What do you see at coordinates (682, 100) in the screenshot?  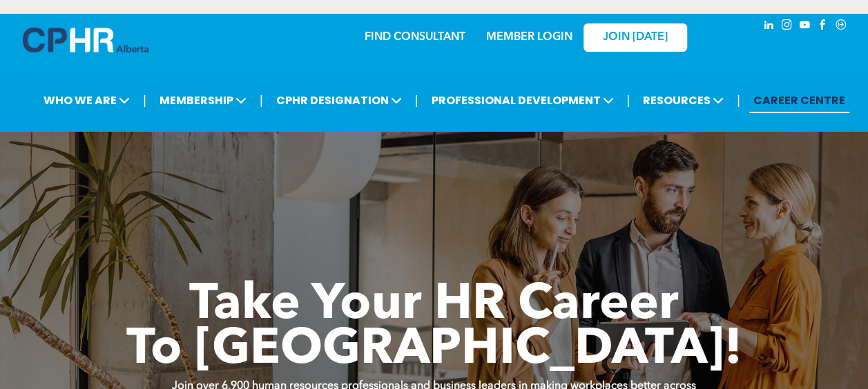 I see `span: RESOURCES` at bounding box center [682, 100].